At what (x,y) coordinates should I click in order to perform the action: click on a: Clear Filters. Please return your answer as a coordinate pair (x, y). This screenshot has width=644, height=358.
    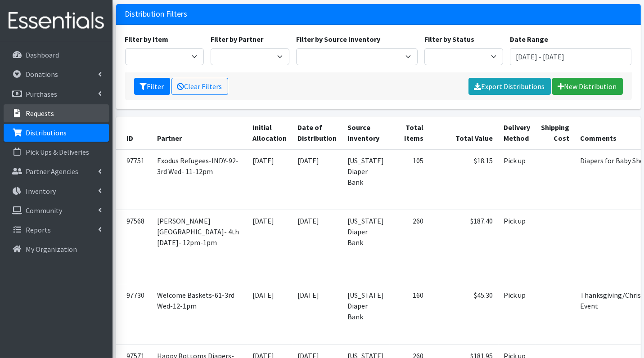
    Looking at the image, I should click on (200, 87).